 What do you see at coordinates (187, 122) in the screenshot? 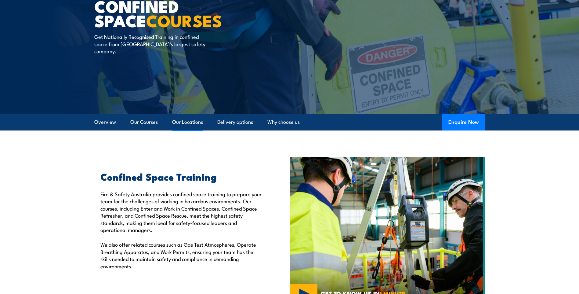
I see `a: Our Locations` at bounding box center [187, 122].